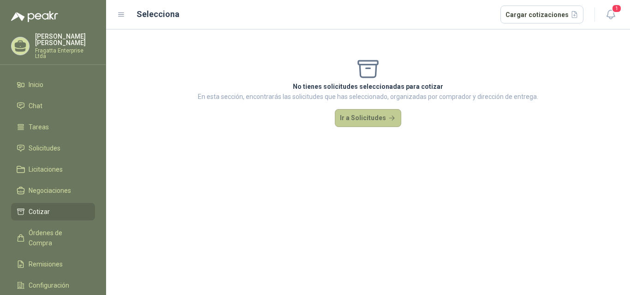  Describe the element at coordinates (35, 106) in the screenshot. I see `span: Chat` at that location.